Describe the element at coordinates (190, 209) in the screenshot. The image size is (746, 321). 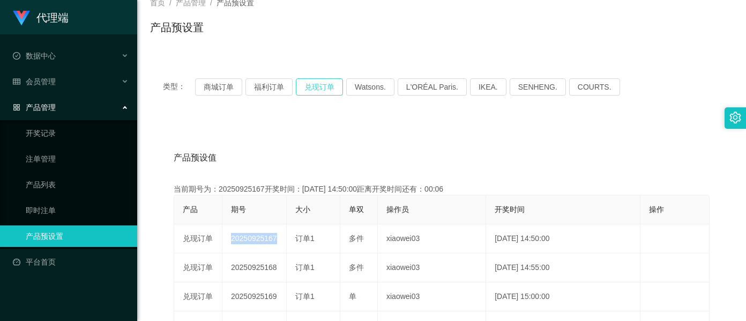
I see `span: 产品` at that location.